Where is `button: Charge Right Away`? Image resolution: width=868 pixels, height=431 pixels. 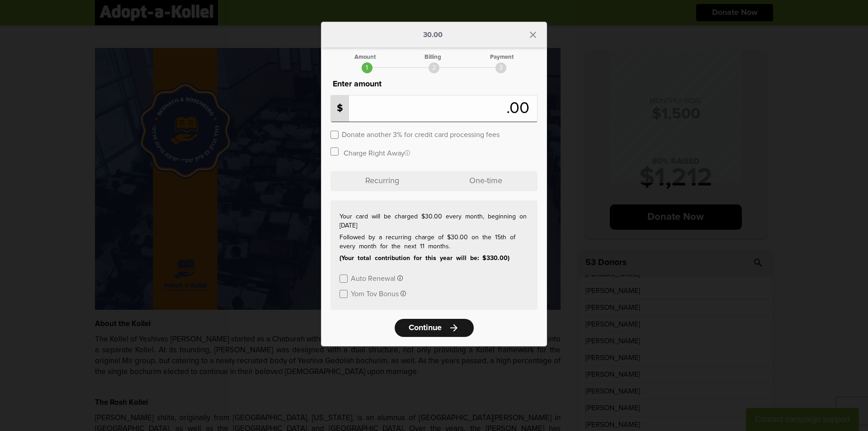 button: Charge Right Away is located at coordinates (377, 152).